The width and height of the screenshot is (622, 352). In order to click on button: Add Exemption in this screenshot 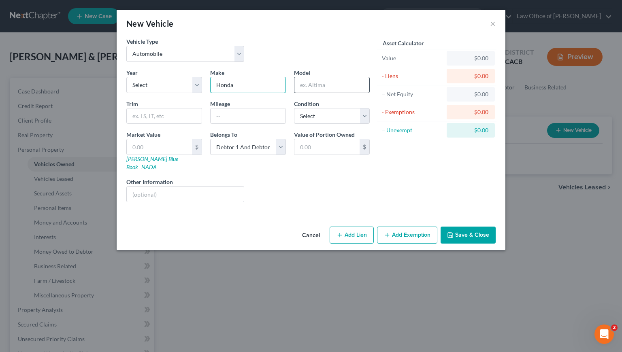, I will do `click(407, 235)`.